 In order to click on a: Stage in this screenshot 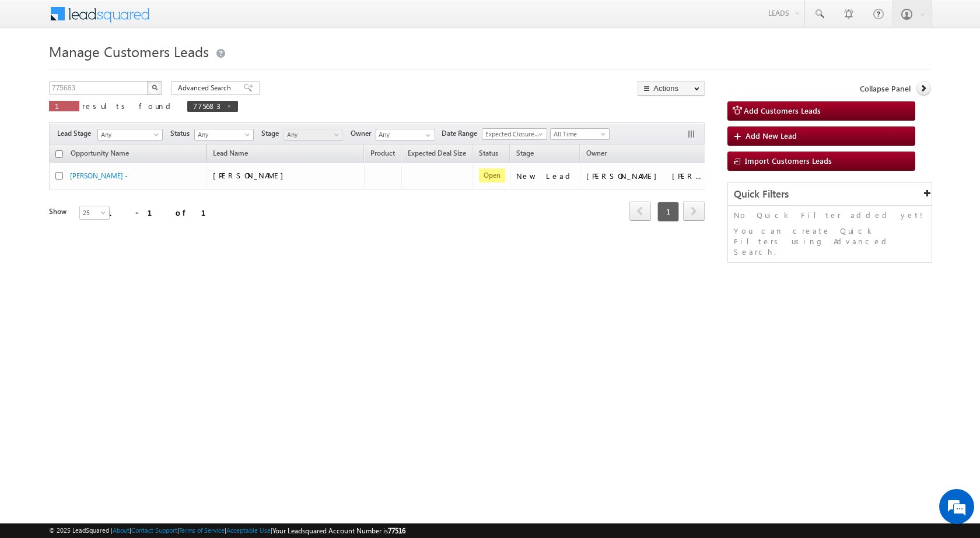, I will do `click(525, 154)`.